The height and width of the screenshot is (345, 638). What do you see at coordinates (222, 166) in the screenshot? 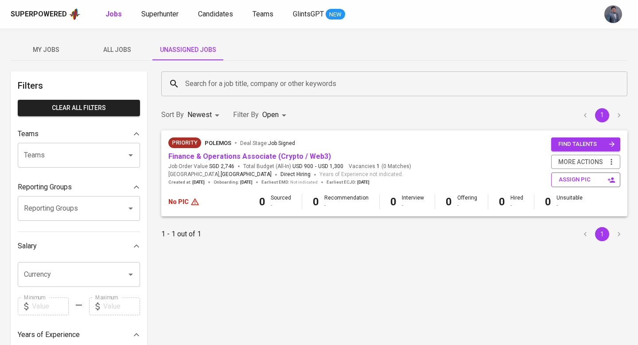
I see `span: SGD 2,746` at bounding box center [222, 166].